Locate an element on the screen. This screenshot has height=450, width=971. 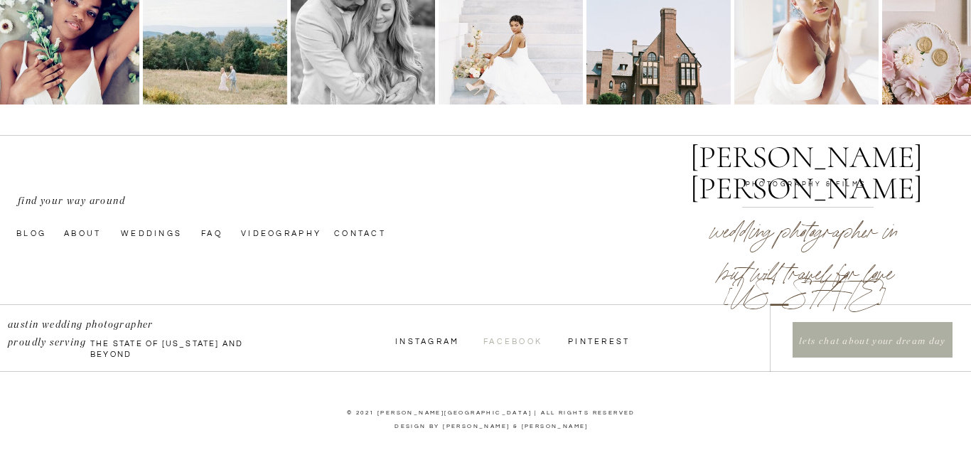
p: austin wedding photographer proudly serving is located at coordinates (97, 325).